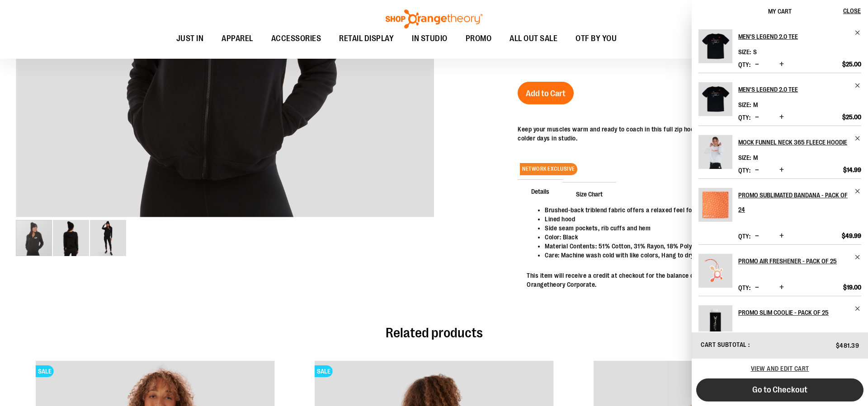  Describe the element at coordinates (540, 191) in the screenshot. I see `span: Details` at that location.